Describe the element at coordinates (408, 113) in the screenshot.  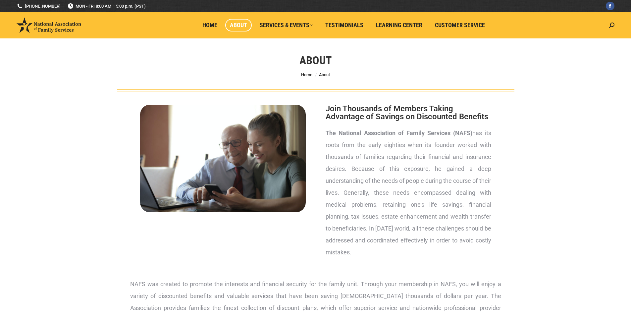
I see `h2: Join Thousands of Members Taking Advantage of Savings on Discounted Benefits` at that location.